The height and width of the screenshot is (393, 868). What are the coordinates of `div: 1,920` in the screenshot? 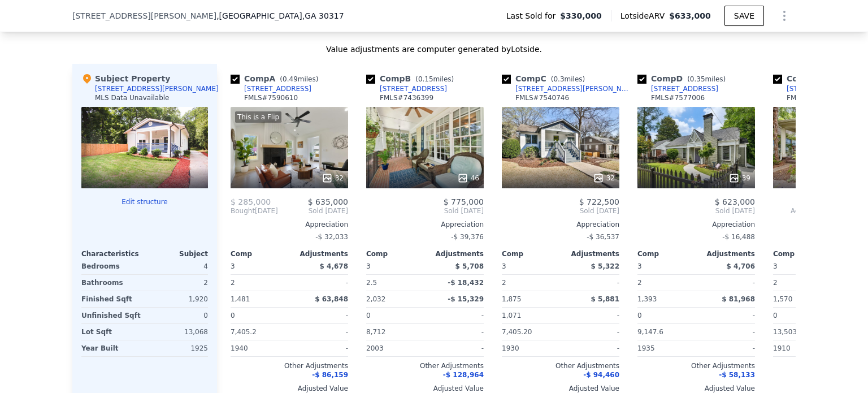 It's located at (177, 299).